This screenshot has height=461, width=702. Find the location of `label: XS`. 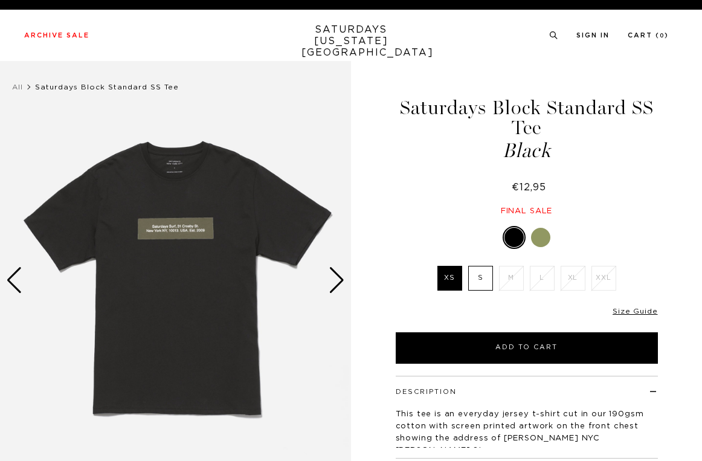

label: XS is located at coordinates (450, 278).